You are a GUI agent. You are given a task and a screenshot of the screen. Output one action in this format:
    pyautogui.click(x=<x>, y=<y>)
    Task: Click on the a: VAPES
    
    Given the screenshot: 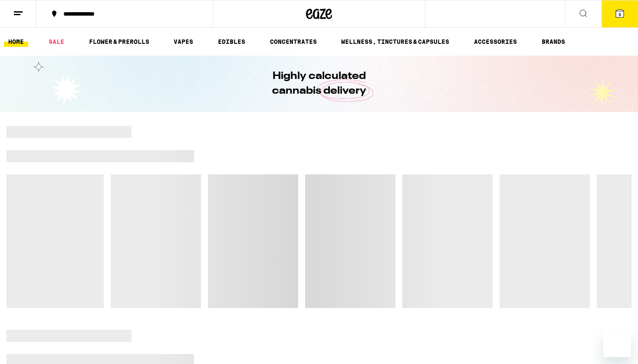 What is the action you would take?
    pyautogui.click(x=183, y=41)
    